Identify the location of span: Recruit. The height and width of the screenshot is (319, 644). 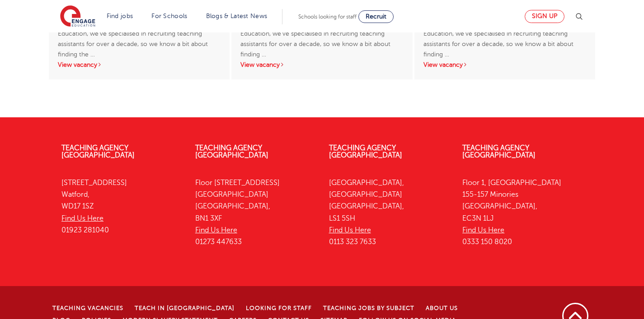
(376, 16).